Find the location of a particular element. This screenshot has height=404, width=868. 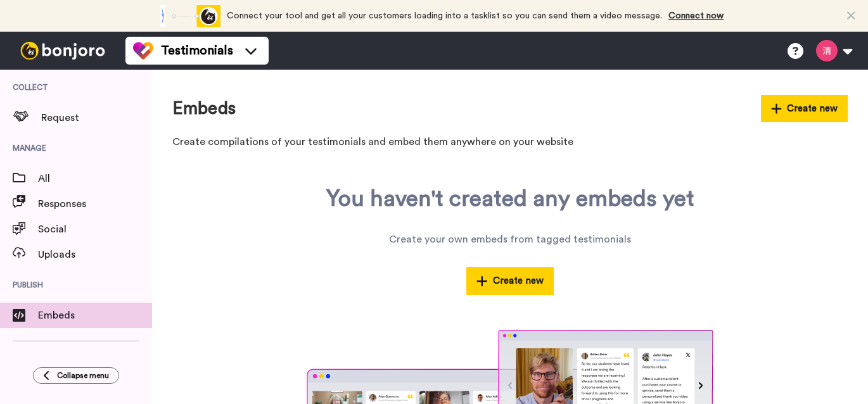

span: Uploads is located at coordinates (95, 255).